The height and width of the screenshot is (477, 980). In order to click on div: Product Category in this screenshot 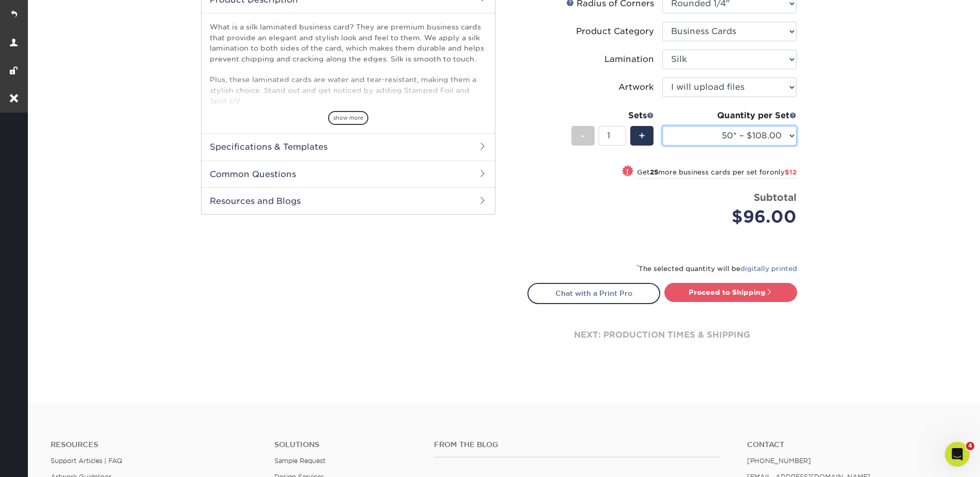, I will do `click(615, 32)`.